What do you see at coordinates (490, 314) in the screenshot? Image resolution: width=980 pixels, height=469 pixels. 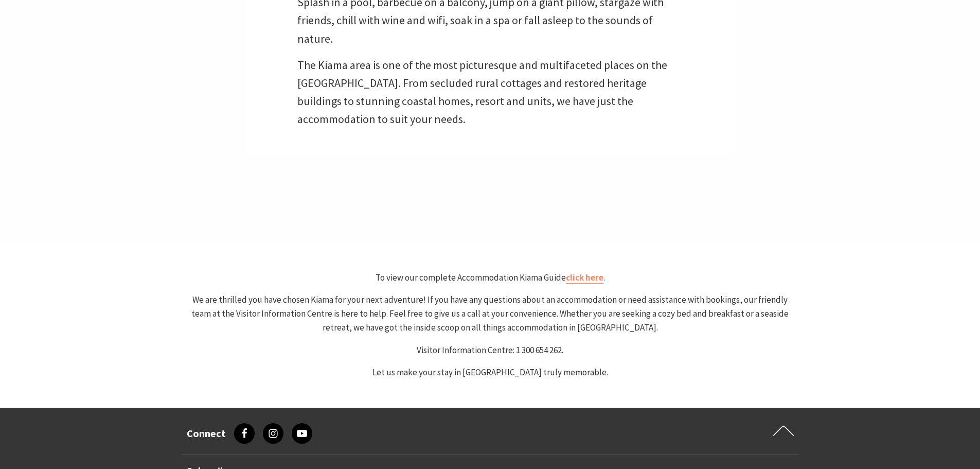 I see `p: We are thrilled you have chosen Kiama for your next adventure! If you have any questions about an...` at bounding box center [490, 314].